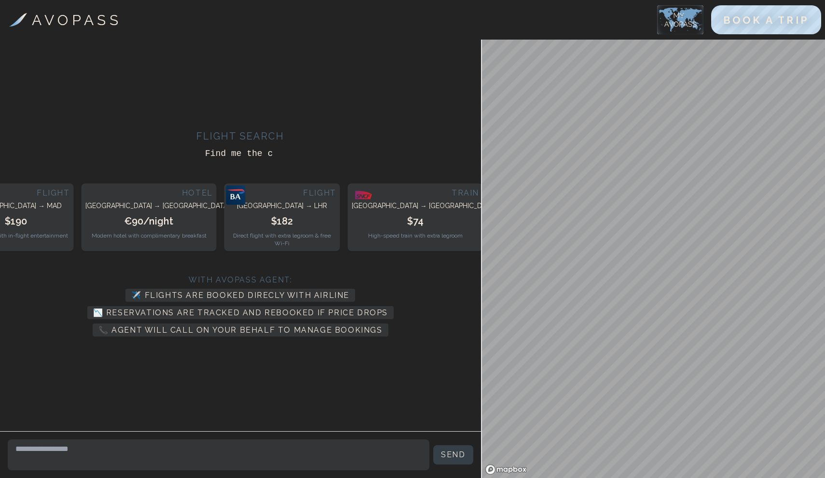  Describe the element at coordinates (149, 221) in the screenshot. I see `div: €90/night` at that location.